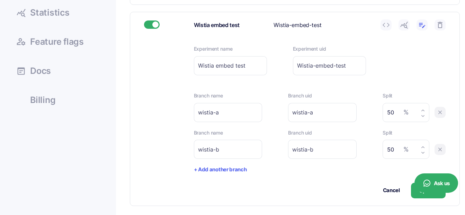 Image resolution: width=465 pixels, height=215 pixels. What do you see at coordinates (437, 183) in the screenshot?
I see `button: Ask us` at bounding box center [437, 183].